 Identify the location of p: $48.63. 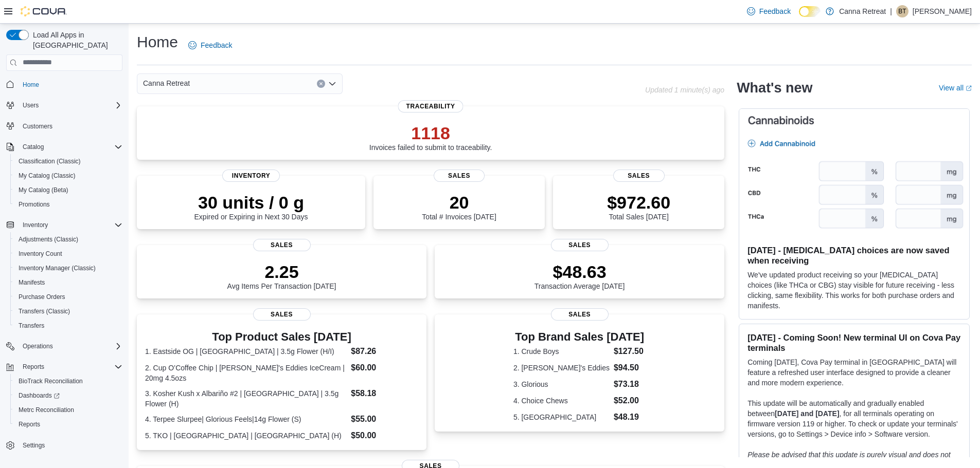
(580, 272).